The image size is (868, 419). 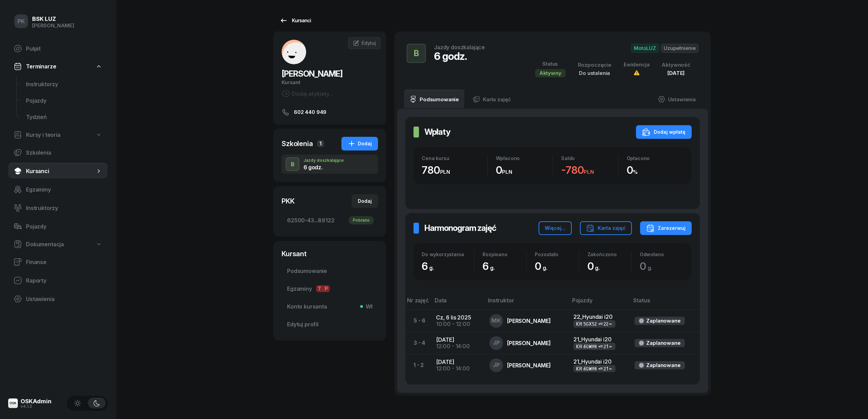 What do you see at coordinates (361, 220) in the screenshot?
I see `div: Pobrano` at bounding box center [361, 220].